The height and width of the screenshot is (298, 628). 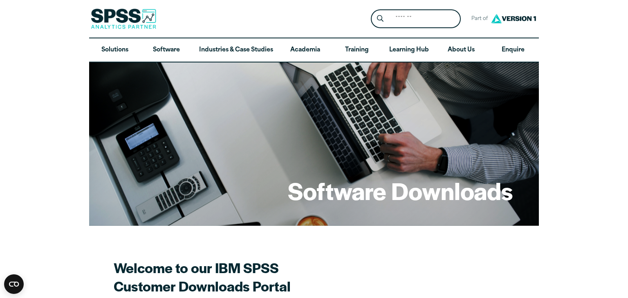 What do you see at coordinates (115, 50) in the screenshot?
I see `a: Solutions` at bounding box center [115, 50].